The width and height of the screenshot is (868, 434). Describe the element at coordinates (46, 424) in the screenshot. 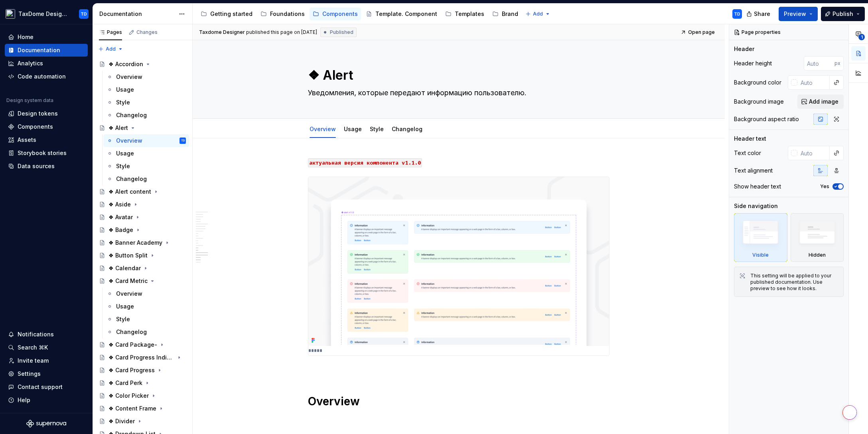

I see `a: Supernova Logo` at that location.